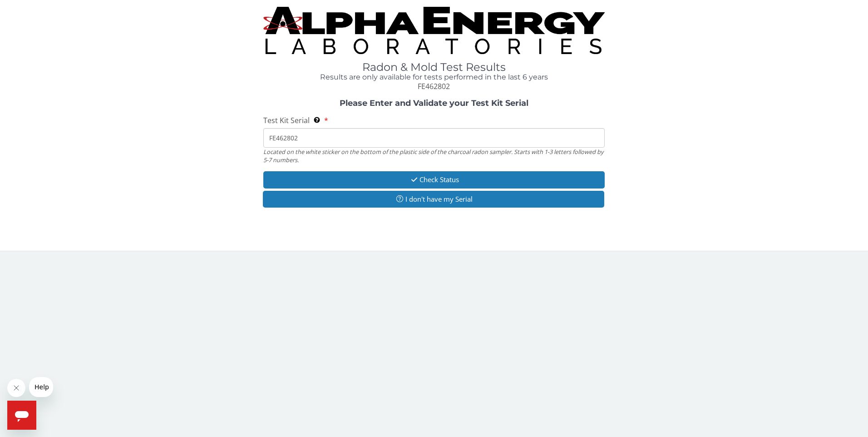 Image resolution: width=868 pixels, height=437 pixels. What do you see at coordinates (434, 77) in the screenshot?
I see `h4: Results are only available for tests performed in the last 6 years` at bounding box center [434, 77].